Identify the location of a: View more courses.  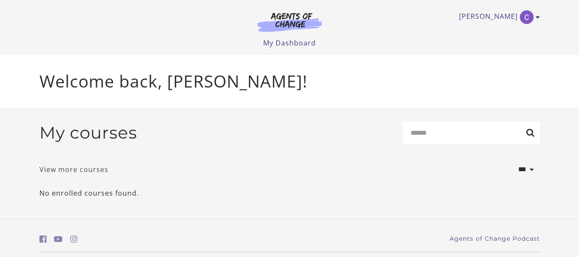
(74, 169).